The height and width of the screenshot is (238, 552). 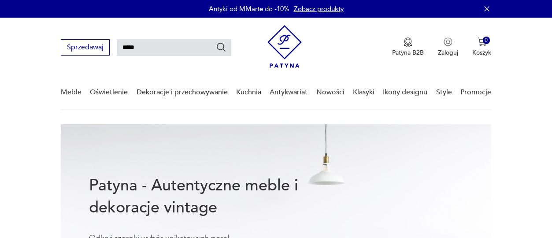 I want to click on p: Antyki od MMarte do -10%, so click(x=249, y=9).